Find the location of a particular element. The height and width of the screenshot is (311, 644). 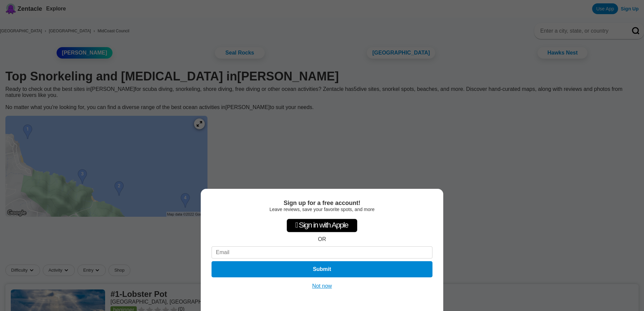

input: Email is located at coordinates (322, 253).